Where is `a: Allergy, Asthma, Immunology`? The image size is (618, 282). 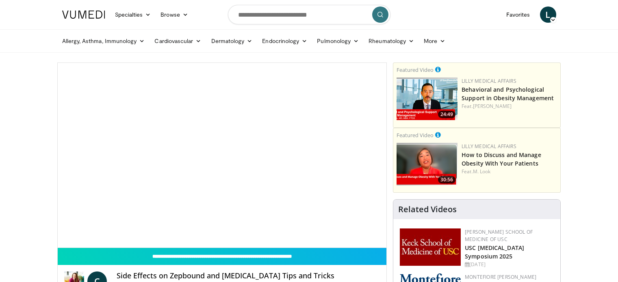 a: Allergy, Asthma, Immunology is located at coordinates (104, 41).